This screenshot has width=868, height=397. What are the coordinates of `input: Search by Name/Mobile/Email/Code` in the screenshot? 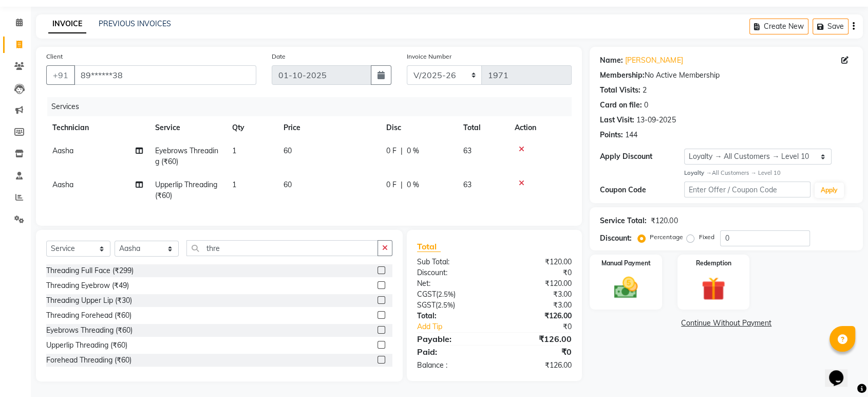 It's located at (165, 75).